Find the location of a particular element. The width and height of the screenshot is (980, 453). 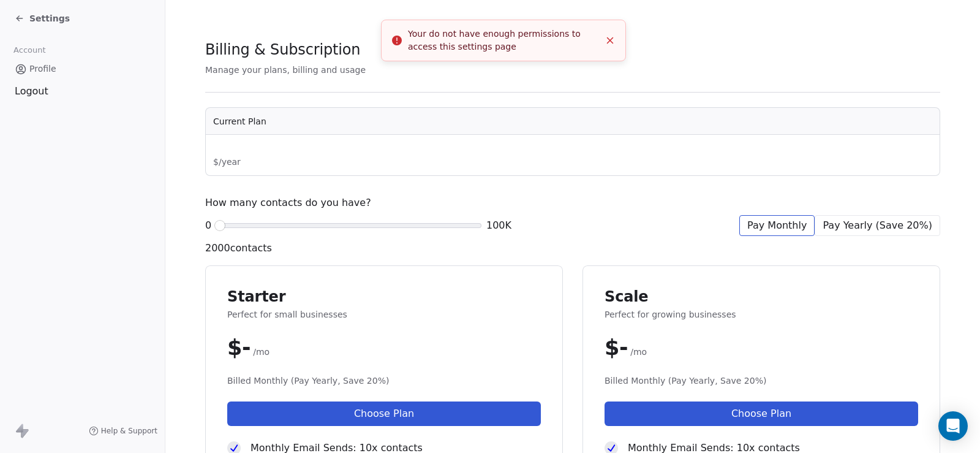

span: Manage your plans, billing and usage is located at coordinates (285, 70).